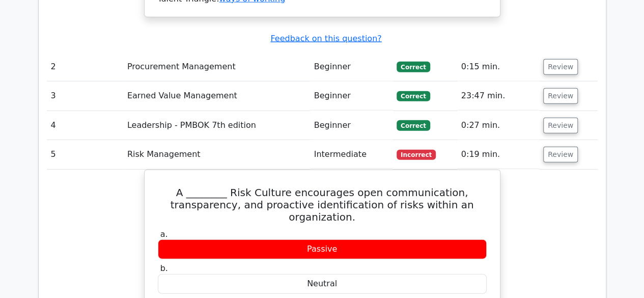 Image resolution: width=644 pixels, height=298 pixels. I want to click on span: b., so click(164, 268).